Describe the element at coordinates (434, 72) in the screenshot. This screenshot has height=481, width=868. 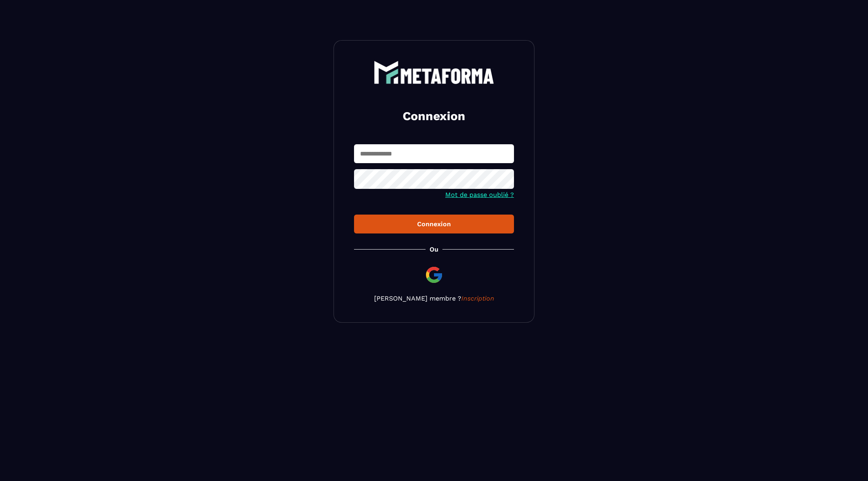
I see `img: logo` at that location.